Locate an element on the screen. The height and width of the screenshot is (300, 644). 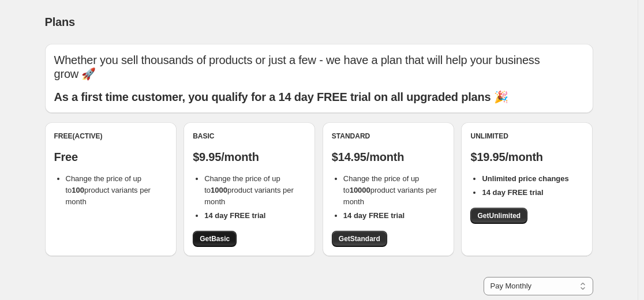
span: Get Standard is located at coordinates (359, 239).